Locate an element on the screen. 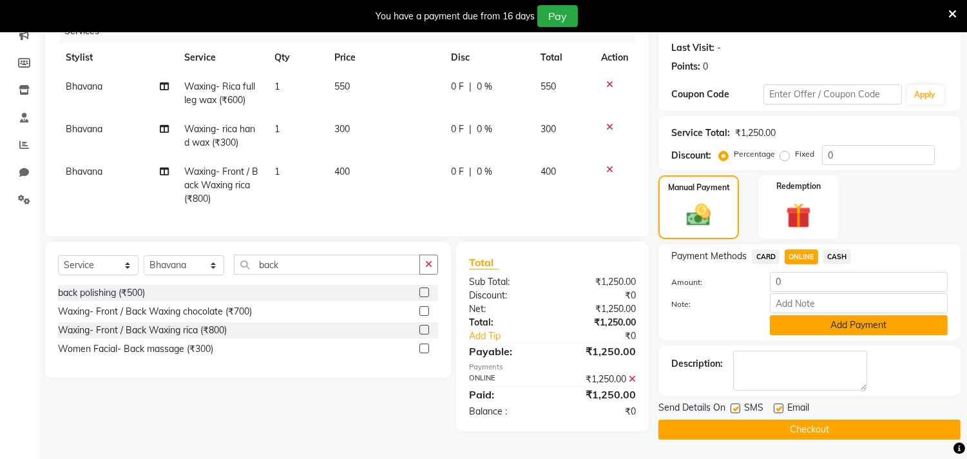 The height and width of the screenshot is (459, 967). div: Description: is located at coordinates (697, 363).